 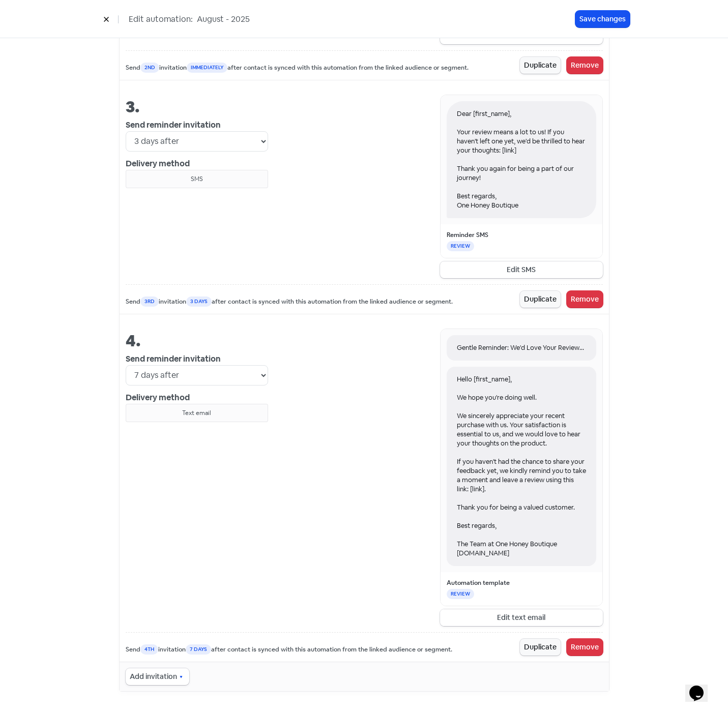 What do you see at coordinates (149, 302) in the screenshot?
I see `span: 3rd` at bounding box center [149, 302].